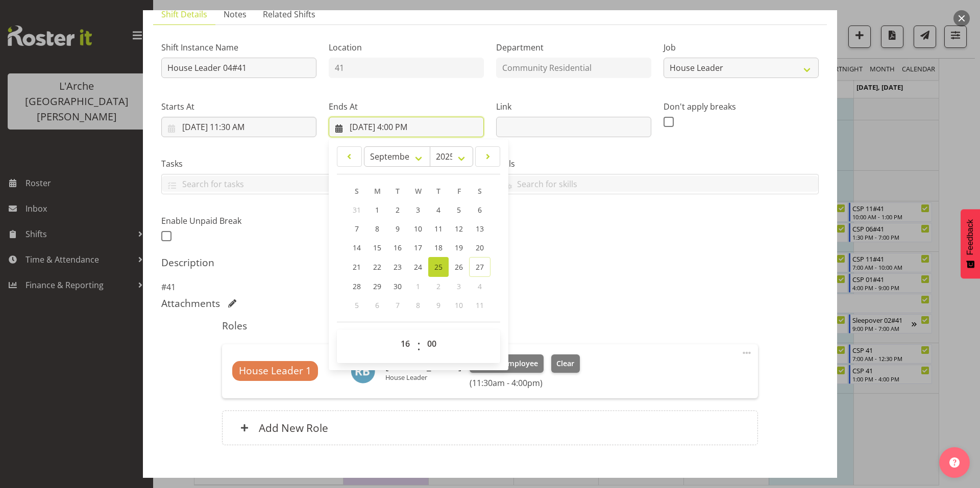  I want to click on a: 13, so click(480, 228).